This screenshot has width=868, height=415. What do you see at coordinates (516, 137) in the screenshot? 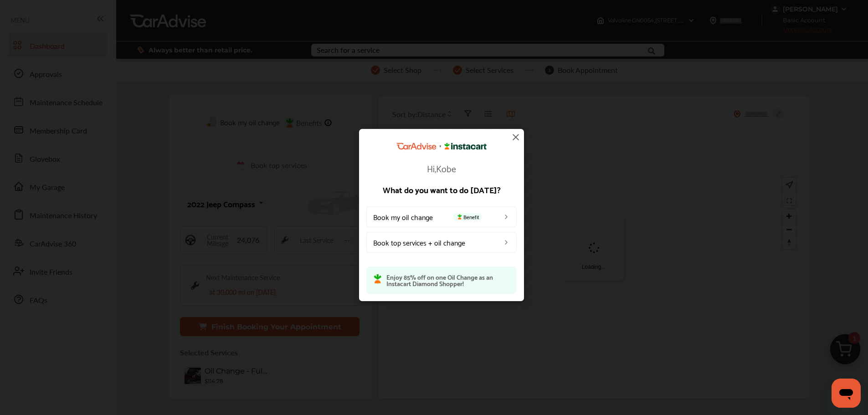
I see `img: close-icon.a004319c.svg` at bounding box center [516, 137].